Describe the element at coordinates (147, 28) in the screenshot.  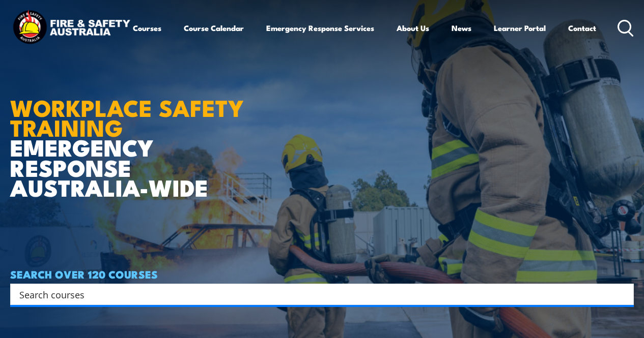
I see `a: Courses` at that location.